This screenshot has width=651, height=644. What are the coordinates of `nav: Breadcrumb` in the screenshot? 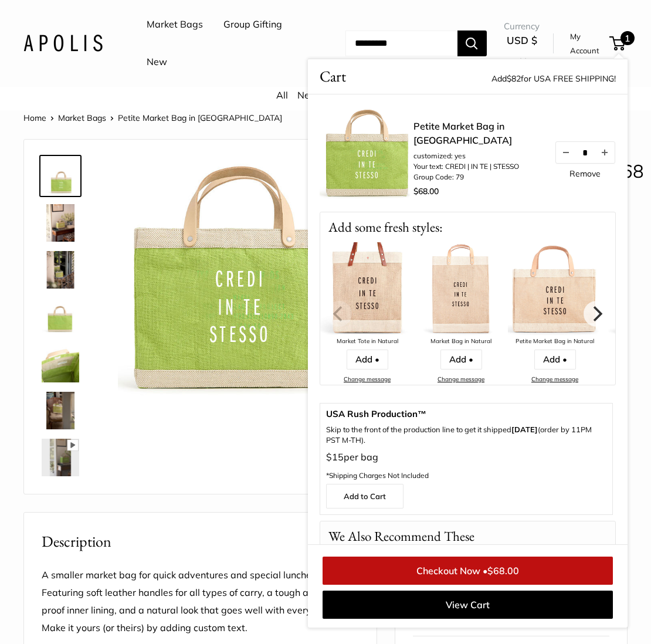 It's located at (153, 118).